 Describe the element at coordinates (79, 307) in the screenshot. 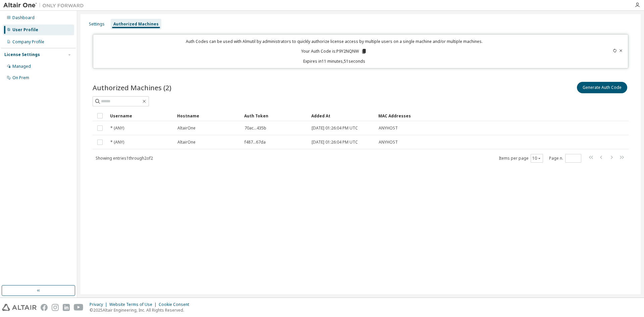

I see `img: youtube.svg` at that location.